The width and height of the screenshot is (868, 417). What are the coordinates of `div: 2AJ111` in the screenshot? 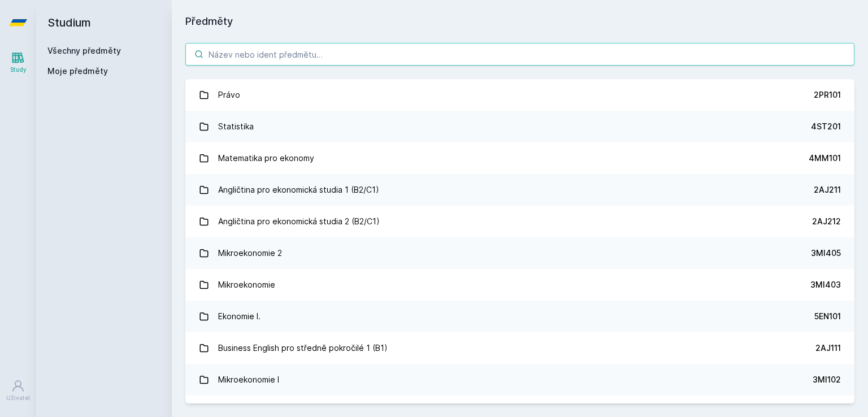 It's located at (828, 348).